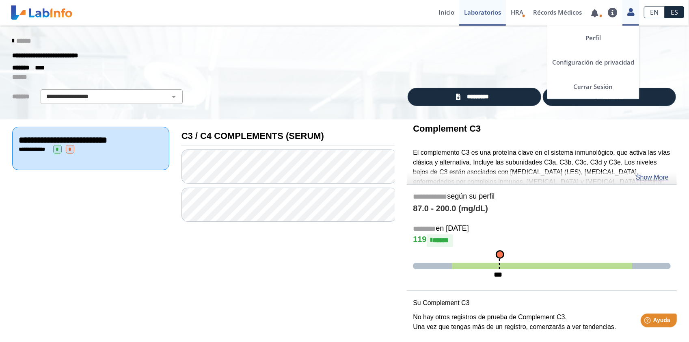 Image resolution: width=689 pixels, height=342 pixels. What do you see at coordinates (542, 197) in the screenshot?
I see `h5: según su perfil` at bounding box center [542, 197].